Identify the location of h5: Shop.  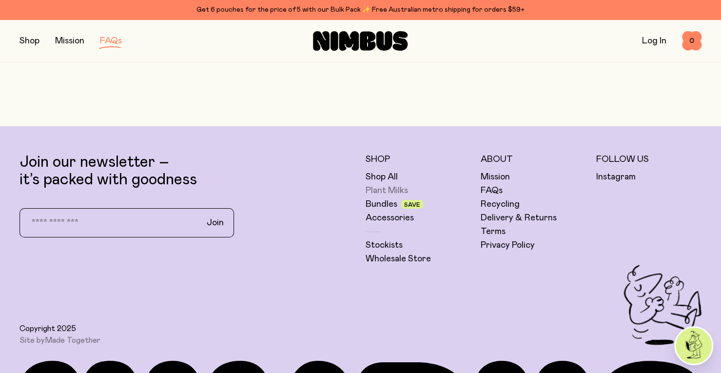
(418, 159).